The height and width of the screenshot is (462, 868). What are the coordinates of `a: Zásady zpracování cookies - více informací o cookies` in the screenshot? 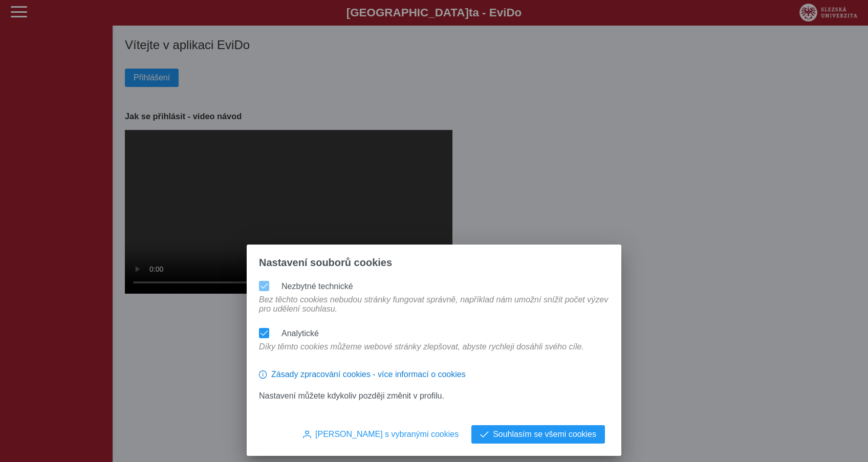 It's located at (362, 378).